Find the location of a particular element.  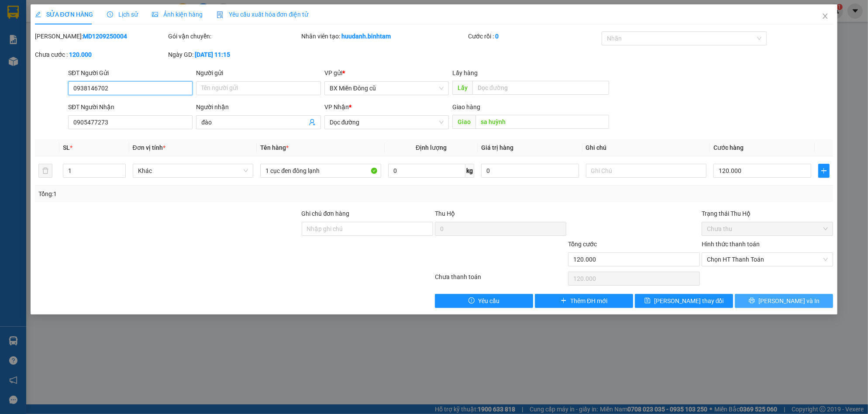

b: 120.000 is located at coordinates (80, 55).